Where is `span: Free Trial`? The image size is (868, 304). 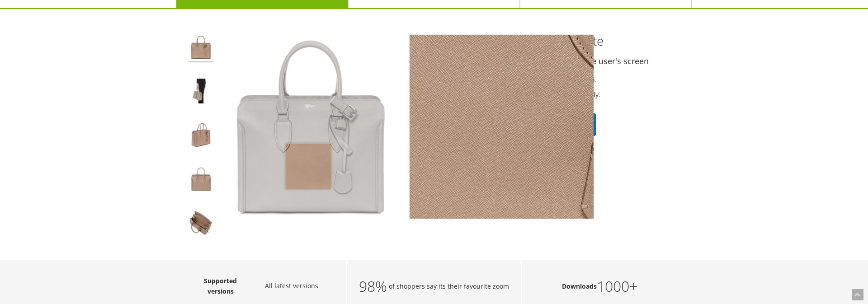 span: Free Trial is located at coordinates (574, 124).